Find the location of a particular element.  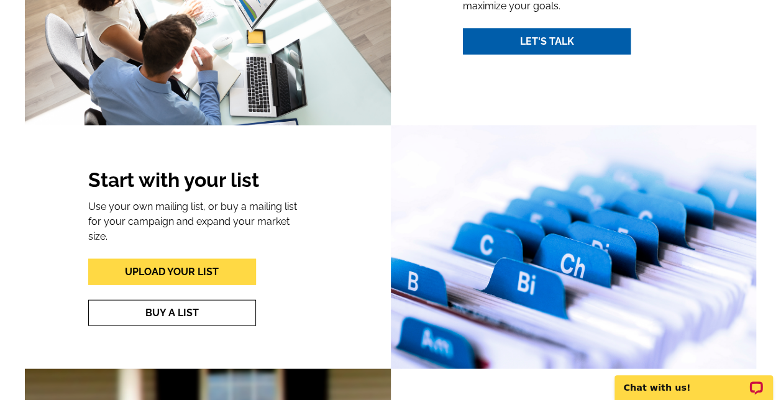

button: Open LiveChat chat widget is located at coordinates (150, 27).